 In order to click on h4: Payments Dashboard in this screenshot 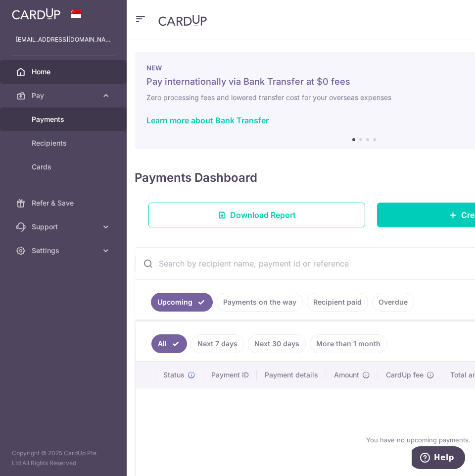, I will do `click(196, 178)`.